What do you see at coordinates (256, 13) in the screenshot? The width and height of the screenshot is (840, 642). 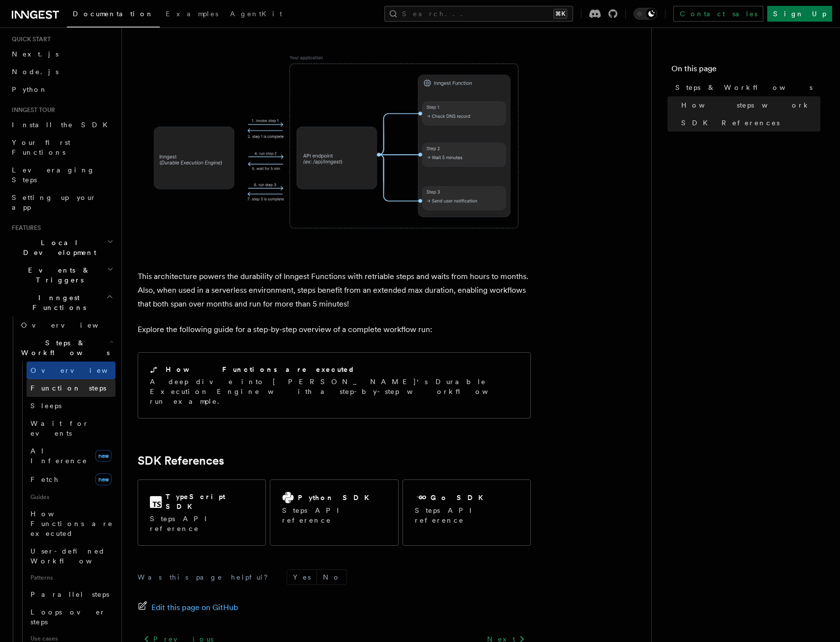 I see `span: AgentKit` at bounding box center [256, 13].